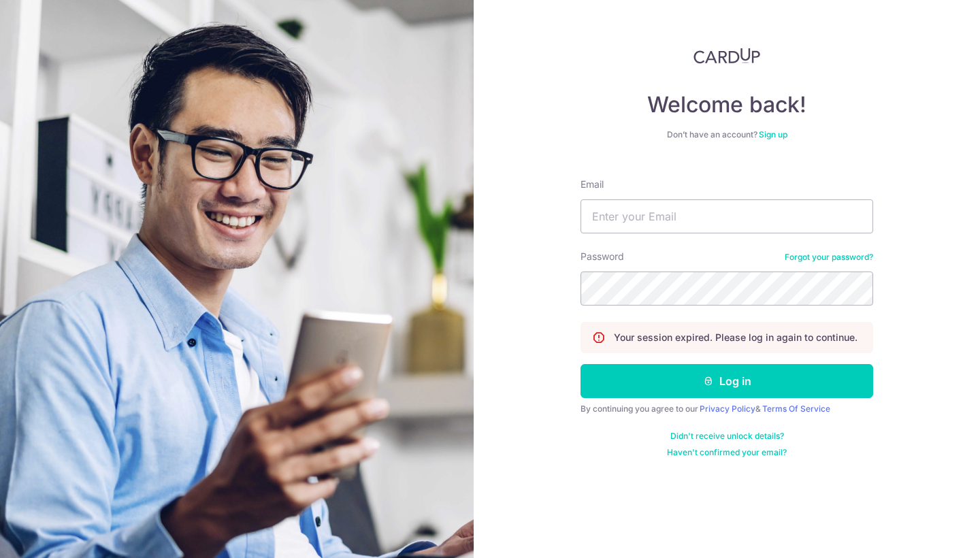  I want to click on a: Haven't confirmed your email?, so click(726, 453).